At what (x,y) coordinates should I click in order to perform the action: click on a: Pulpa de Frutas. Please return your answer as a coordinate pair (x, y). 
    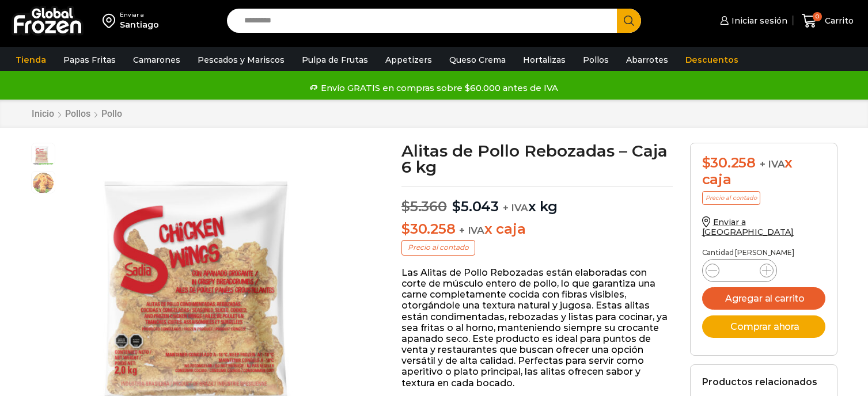
    Looking at the image, I should click on (334, 59).